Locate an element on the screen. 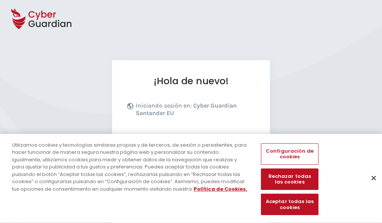  div: Utilizamos cookies y tecnologías similares propias y de terceros, de sesión o persistentes, para ... is located at coordinates (131, 167).